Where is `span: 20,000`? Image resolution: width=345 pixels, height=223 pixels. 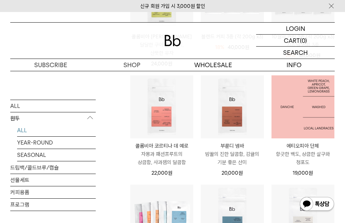
span: 20,000 is located at coordinates (232, 173).